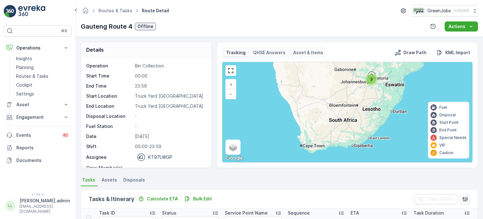 This screenshot has width=483, height=219. What do you see at coordinates (10, 11) in the screenshot?
I see `img: logo` at bounding box center [10, 11].